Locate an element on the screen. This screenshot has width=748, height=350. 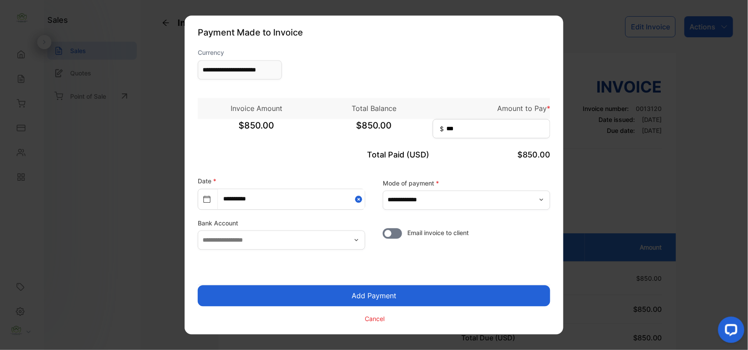
button: Open LiveChat chat widget is located at coordinates (20, 17).